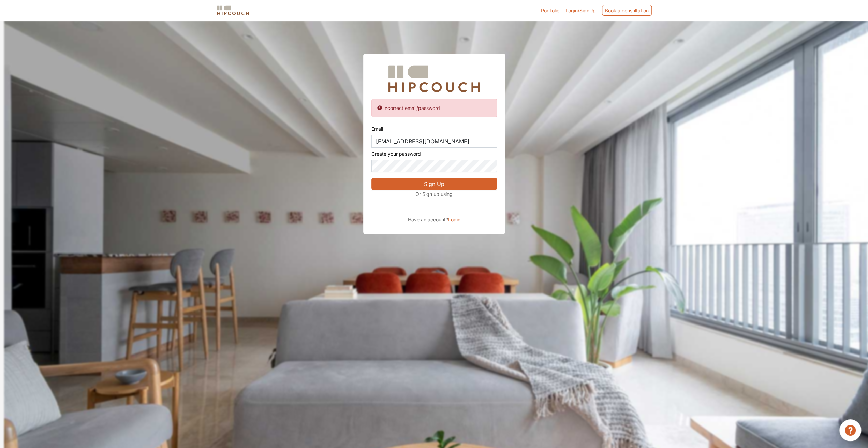 The image size is (868, 448). Describe the element at coordinates (434, 79) in the screenshot. I see `img: Hipcouch Logo` at that location.